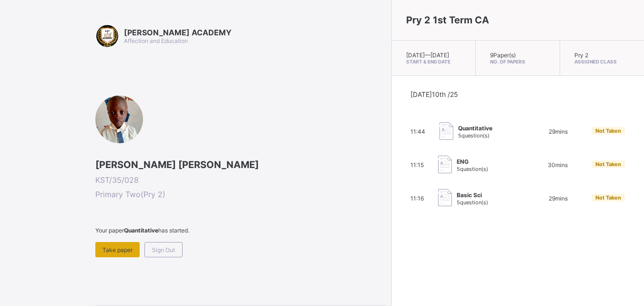 This screenshot has width=644, height=306. What do you see at coordinates (156, 41) in the screenshot?
I see `span: Affection and Education` at bounding box center [156, 41].